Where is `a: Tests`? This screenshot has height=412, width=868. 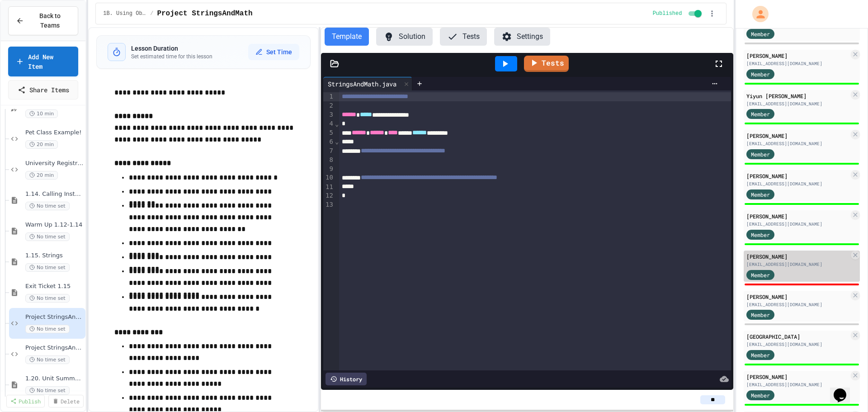
a: Tests is located at coordinates (546, 64).